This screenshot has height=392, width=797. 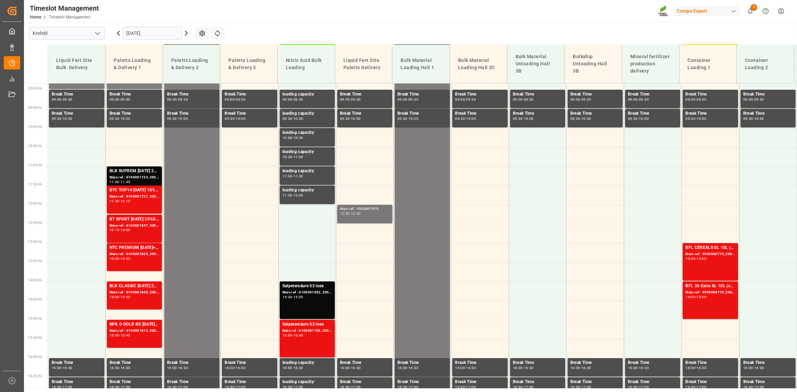 What do you see at coordinates (114, 201) in the screenshot?
I see `div: 11:30` at bounding box center [114, 201].